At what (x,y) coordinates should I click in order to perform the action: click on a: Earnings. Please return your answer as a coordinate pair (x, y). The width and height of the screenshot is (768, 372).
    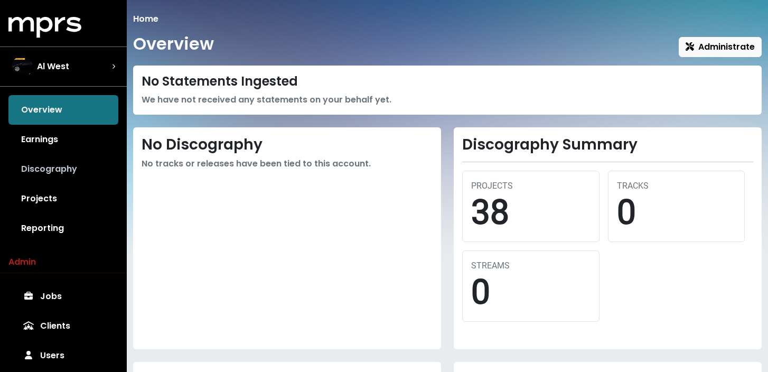
    Looking at the image, I should click on (63, 139).